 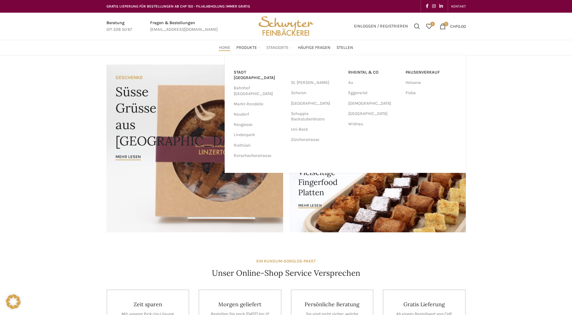 I want to click on a: 0 CHF0.00, so click(x=452, y=26).